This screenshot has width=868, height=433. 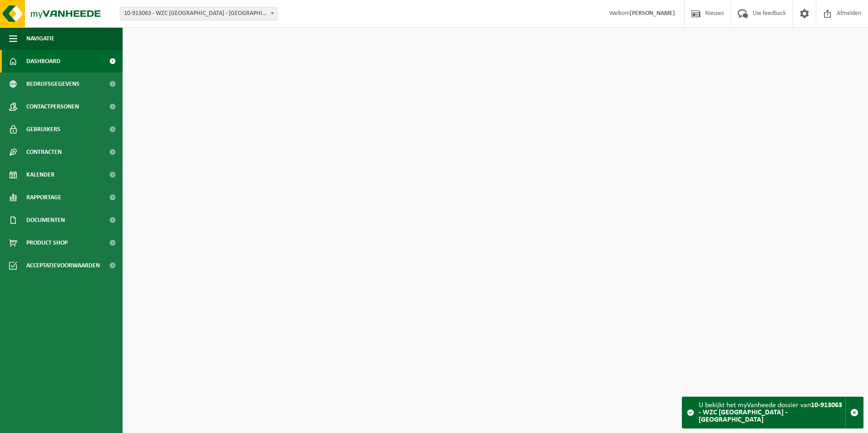 I want to click on span: Gebruikers, so click(x=43, y=129).